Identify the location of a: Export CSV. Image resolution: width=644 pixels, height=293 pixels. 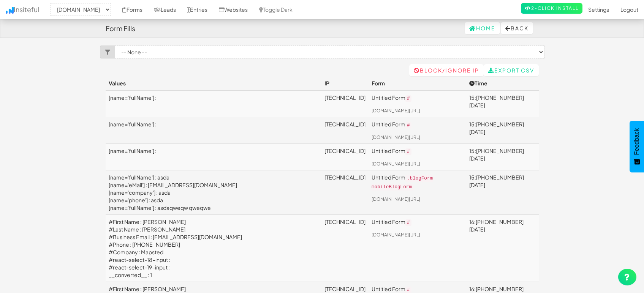
(511, 70).